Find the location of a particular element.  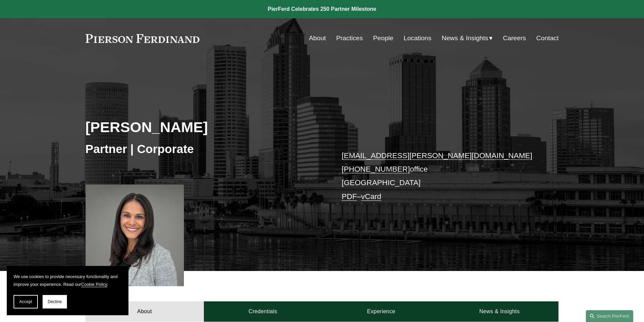

a: Search this site is located at coordinates (610, 315).